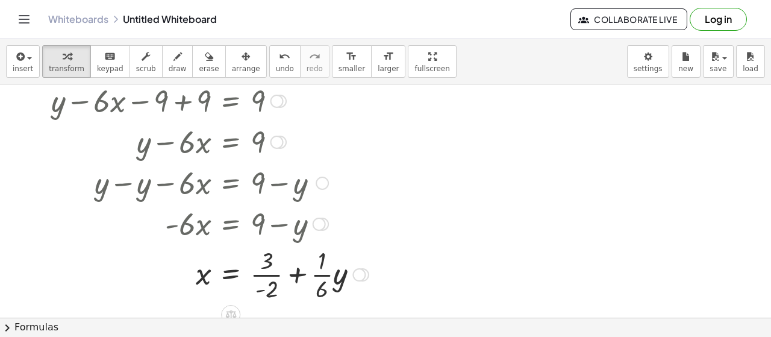 This screenshot has height=337, width=771. I want to click on button: erase, so click(208, 61).